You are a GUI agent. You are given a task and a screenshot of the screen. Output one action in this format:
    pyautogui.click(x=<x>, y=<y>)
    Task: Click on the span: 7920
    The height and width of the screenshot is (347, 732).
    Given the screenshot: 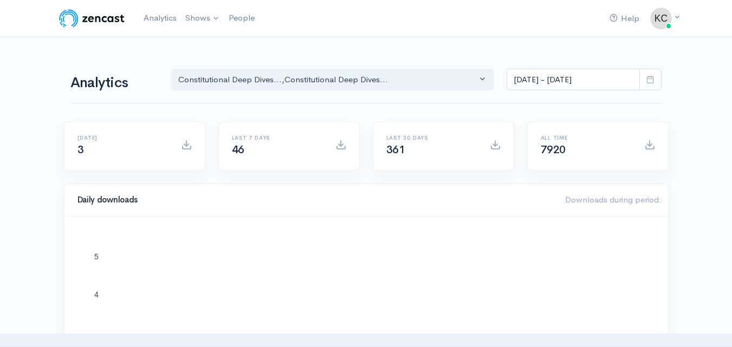 What is the action you would take?
    pyautogui.click(x=553, y=150)
    